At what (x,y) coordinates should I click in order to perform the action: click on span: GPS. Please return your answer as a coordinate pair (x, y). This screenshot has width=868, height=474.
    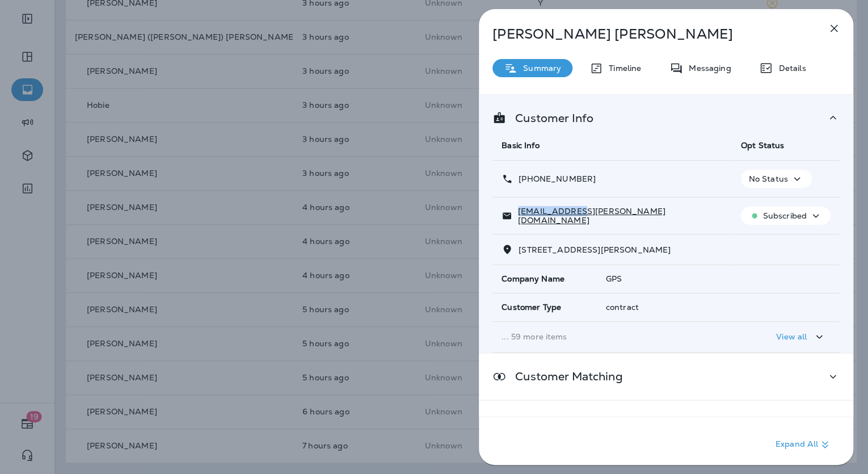
    Looking at the image, I should click on (614, 279).